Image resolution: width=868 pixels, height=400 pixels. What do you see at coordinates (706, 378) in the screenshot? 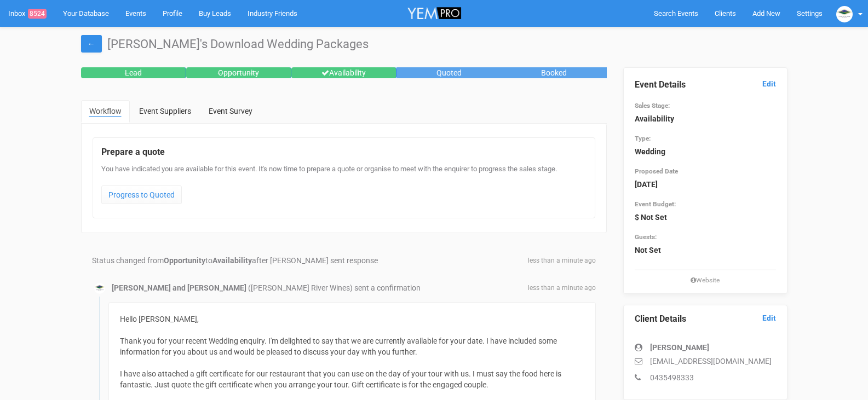
I see `p: 0435498333` at bounding box center [706, 378].